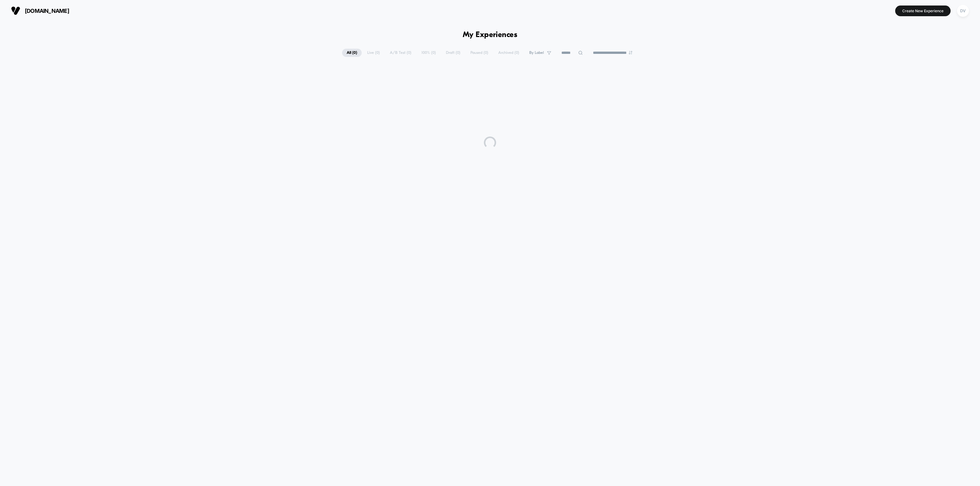  Describe the element at coordinates (631, 52) in the screenshot. I see `img: end` at that location.